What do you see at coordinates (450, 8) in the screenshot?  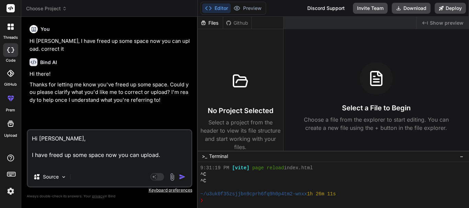 I see `button: Deploy` at bounding box center [450, 8].